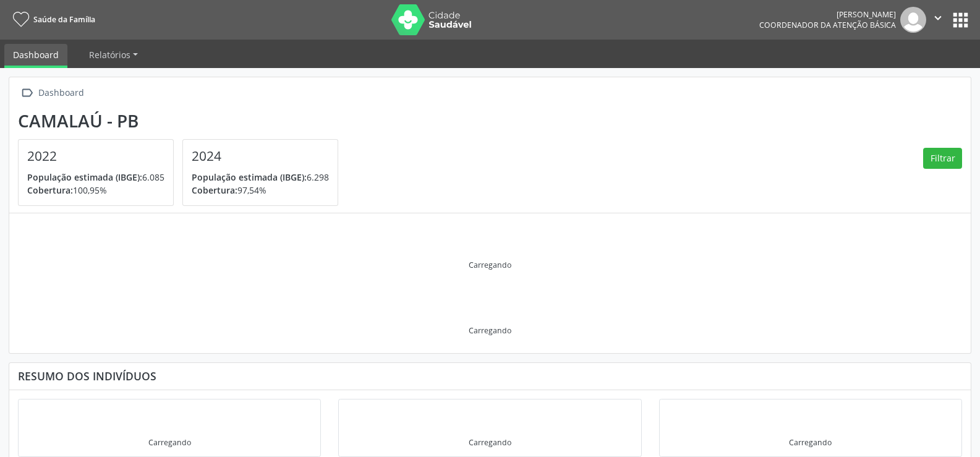 This screenshot has width=980, height=457. I want to click on a: Saúde da Família, so click(52, 19).